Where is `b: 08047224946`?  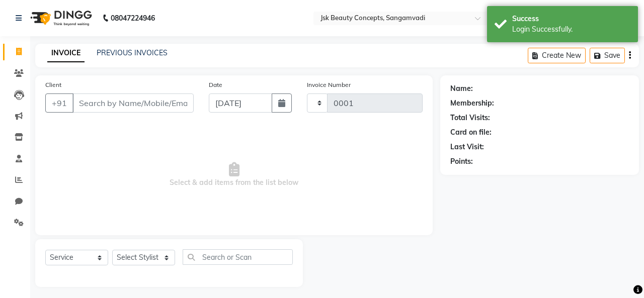
b: 08047224946 is located at coordinates (133, 18).